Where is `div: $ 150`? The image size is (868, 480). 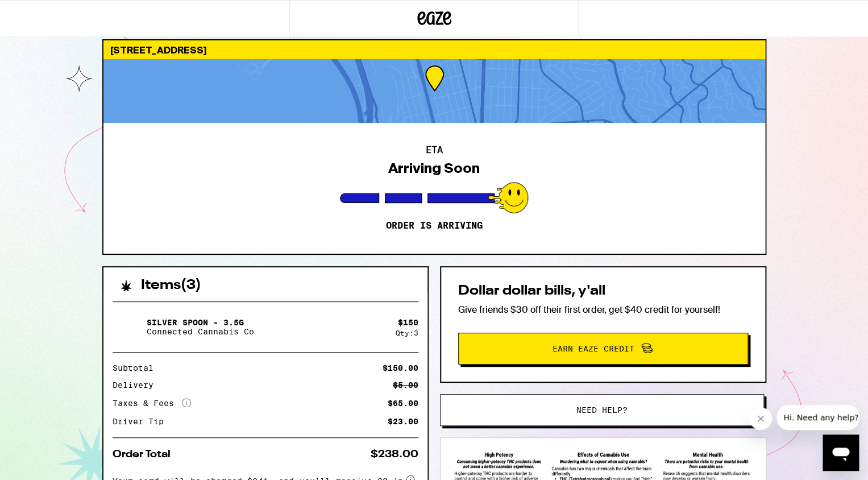 div: $ 150 is located at coordinates (409, 322).